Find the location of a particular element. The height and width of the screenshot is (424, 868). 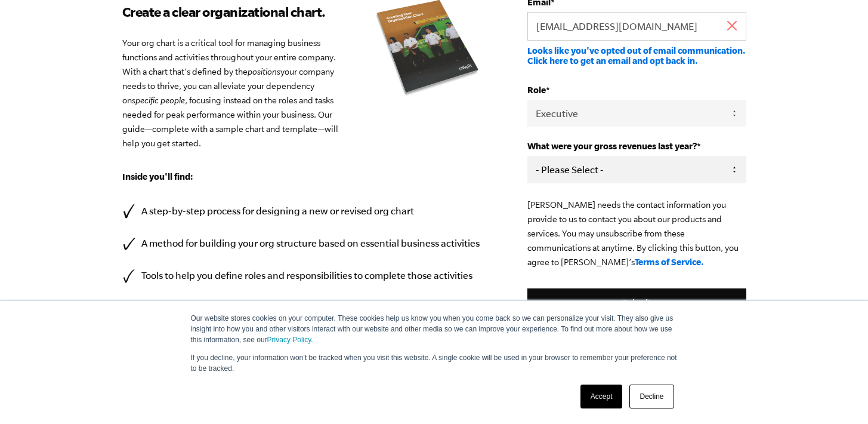

a: Privacy Policy is located at coordinates (289, 340).